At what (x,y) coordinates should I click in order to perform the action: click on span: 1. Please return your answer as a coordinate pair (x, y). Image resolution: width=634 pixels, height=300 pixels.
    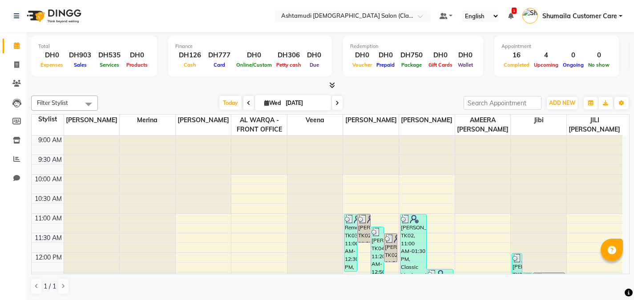
    Looking at the image, I should click on (514, 11).